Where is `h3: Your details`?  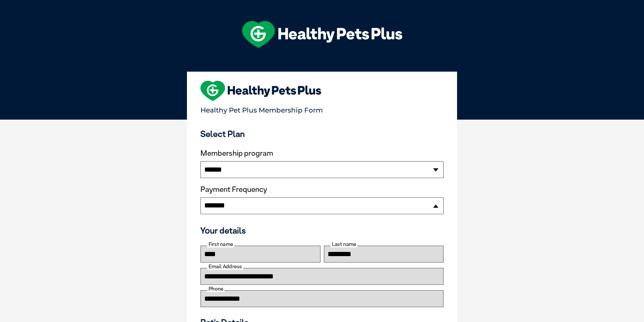
h3: Your details is located at coordinates (322, 230).